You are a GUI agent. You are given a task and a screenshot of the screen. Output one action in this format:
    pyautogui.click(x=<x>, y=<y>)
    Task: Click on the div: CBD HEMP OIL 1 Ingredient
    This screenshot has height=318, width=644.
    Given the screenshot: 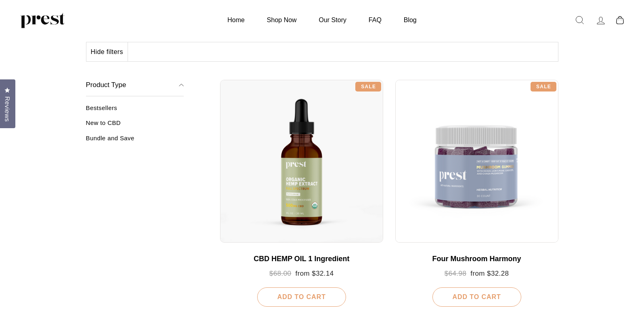 What is the action you would take?
    pyautogui.click(x=302, y=260)
    